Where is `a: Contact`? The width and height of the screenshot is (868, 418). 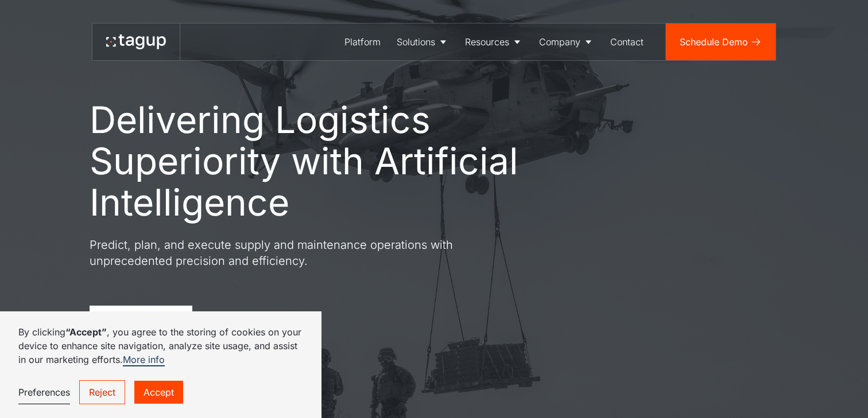
a: Contact is located at coordinates (627, 42).